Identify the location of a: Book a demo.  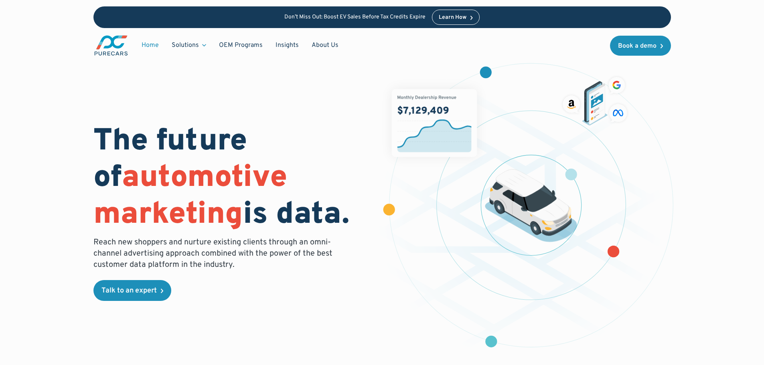
(640, 46).